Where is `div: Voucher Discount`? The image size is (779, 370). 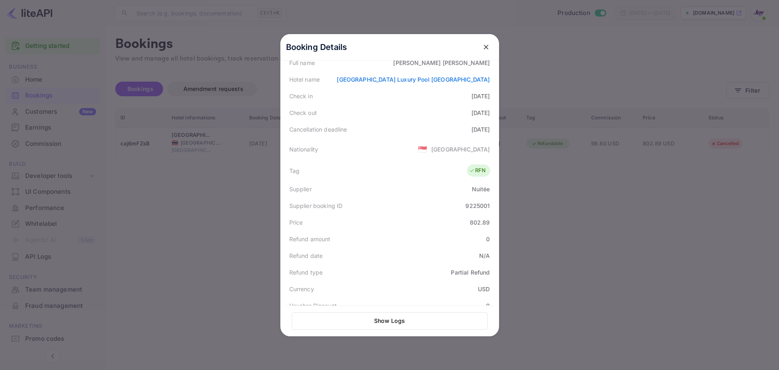 div: Voucher Discount is located at coordinates (313, 305).